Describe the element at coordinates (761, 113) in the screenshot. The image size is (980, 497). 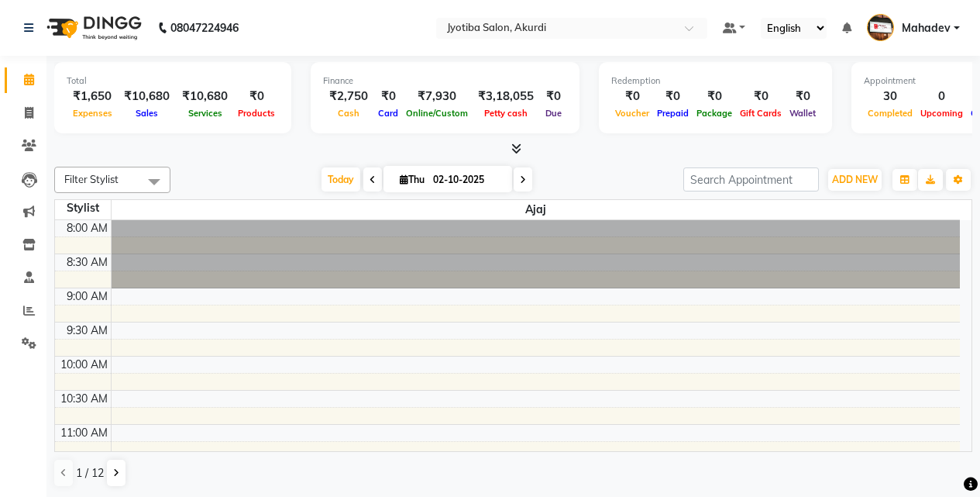
I see `span: Gift Cards` at that location.